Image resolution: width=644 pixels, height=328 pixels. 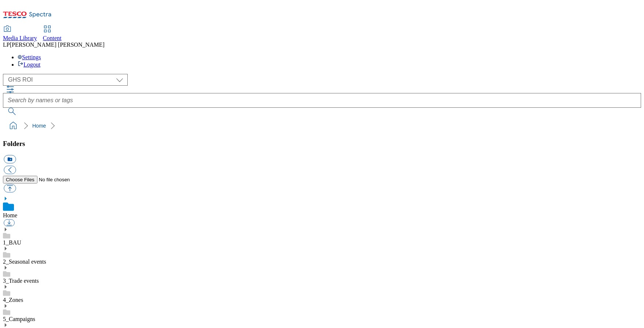 What do you see at coordinates (29, 57) in the screenshot?
I see `a: Settings` at bounding box center [29, 57].